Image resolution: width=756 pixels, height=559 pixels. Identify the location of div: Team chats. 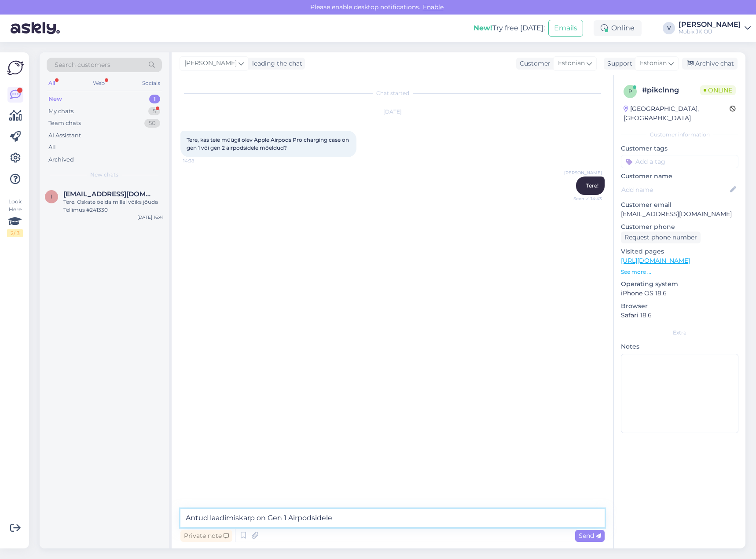
(65, 123).